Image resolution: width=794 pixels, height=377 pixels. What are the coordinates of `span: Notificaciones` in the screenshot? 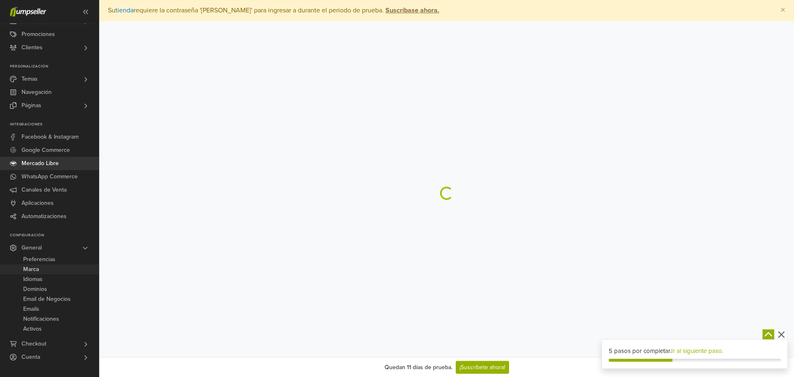 It's located at (41, 319).